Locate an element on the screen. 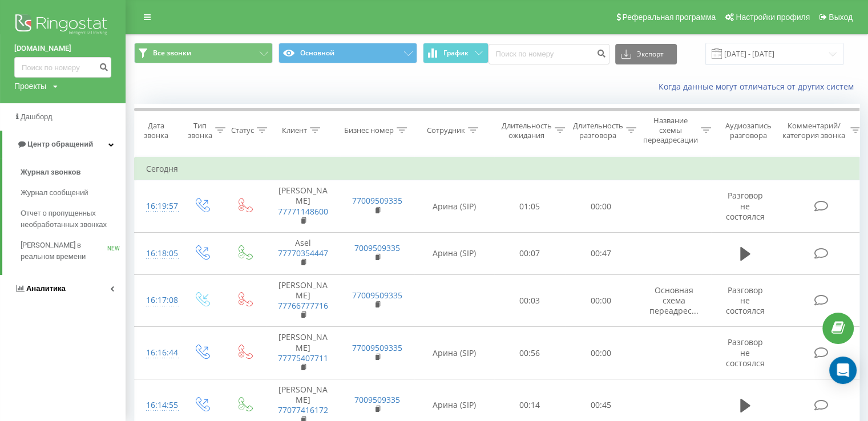 The image size is (868, 421). div: 16:17:08 is located at coordinates (157, 300).